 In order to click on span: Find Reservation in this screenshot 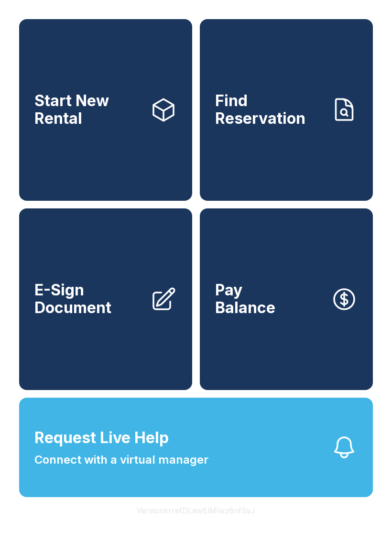, I will do `click(269, 110)`.